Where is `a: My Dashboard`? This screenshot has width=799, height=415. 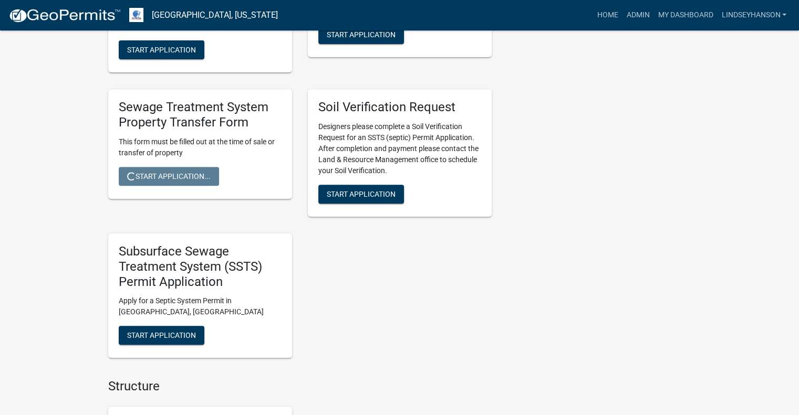
a: My Dashboard is located at coordinates (685, 15).